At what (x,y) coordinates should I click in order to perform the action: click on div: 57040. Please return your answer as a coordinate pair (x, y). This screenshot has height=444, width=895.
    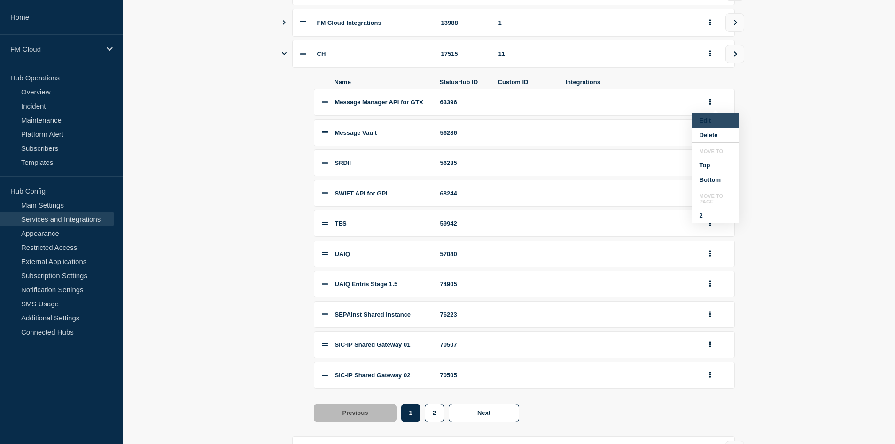
    Looking at the image, I should click on (464, 254).